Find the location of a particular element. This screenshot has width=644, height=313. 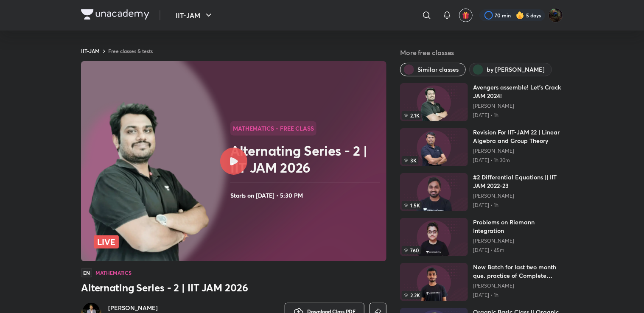

span: 2.2K is located at coordinates (411, 295).